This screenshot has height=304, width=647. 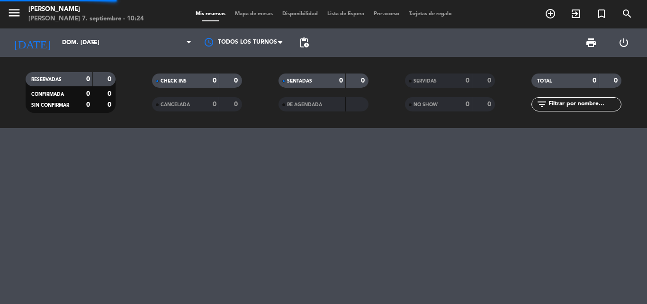 I want to click on i: add_circle_outline, so click(x=550, y=14).